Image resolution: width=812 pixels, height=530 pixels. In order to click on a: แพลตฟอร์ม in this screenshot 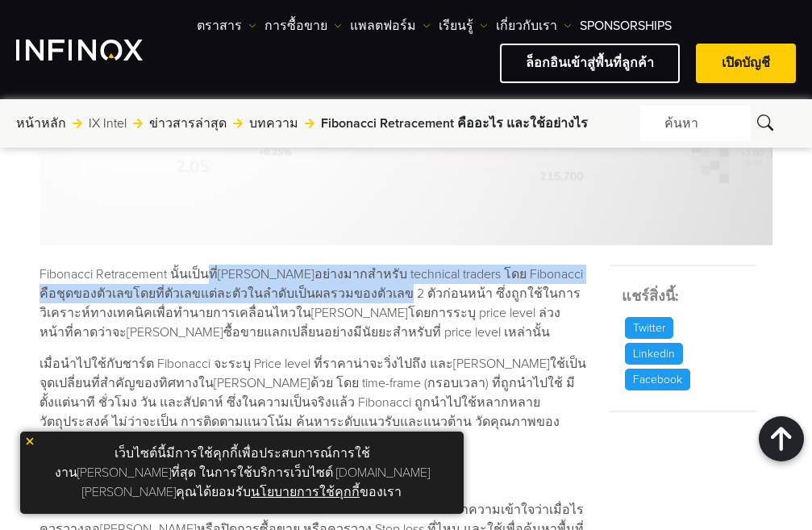, I will do `click(391, 26)`.